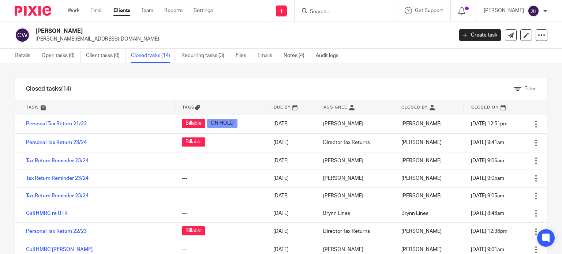 This screenshot has width=562, height=254. What do you see at coordinates (61, 56) in the screenshot?
I see `a: Open tasks (0)` at bounding box center [61, 56].